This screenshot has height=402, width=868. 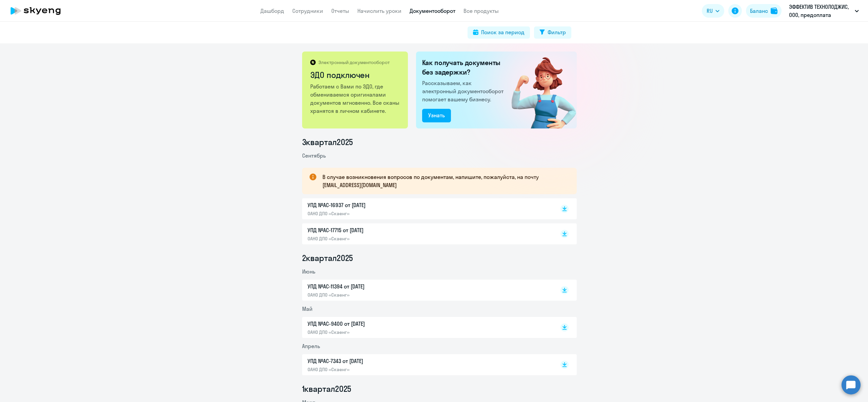 I want to click on a: Начислить уроки, so click(x=379, y=11).